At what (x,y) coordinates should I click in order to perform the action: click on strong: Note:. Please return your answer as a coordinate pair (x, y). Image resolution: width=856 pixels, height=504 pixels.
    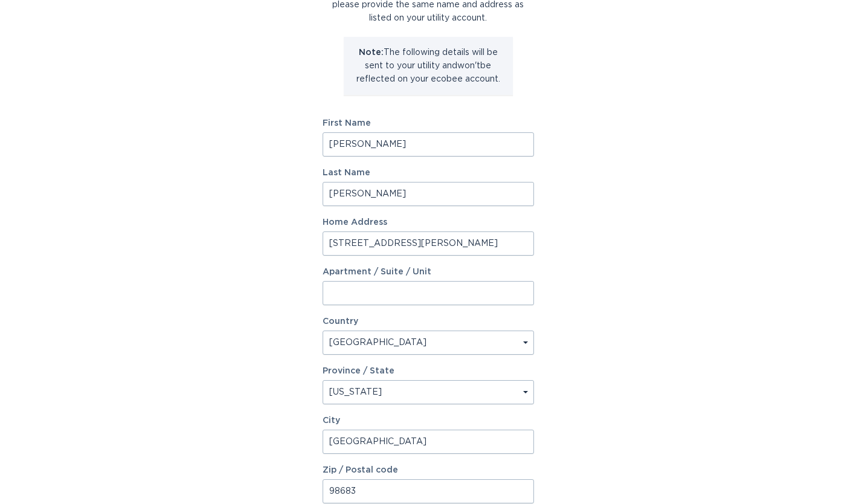
    Looking at the image, I should click on (371, 53).